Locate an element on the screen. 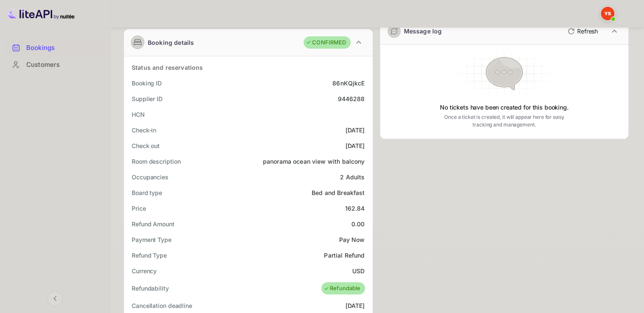  div: 0.00 is located at coordinates (358, 224).